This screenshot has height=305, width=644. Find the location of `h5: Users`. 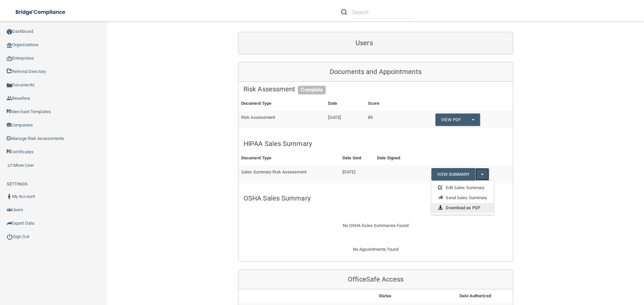

h5: Users is located at coordinates (364, 43).